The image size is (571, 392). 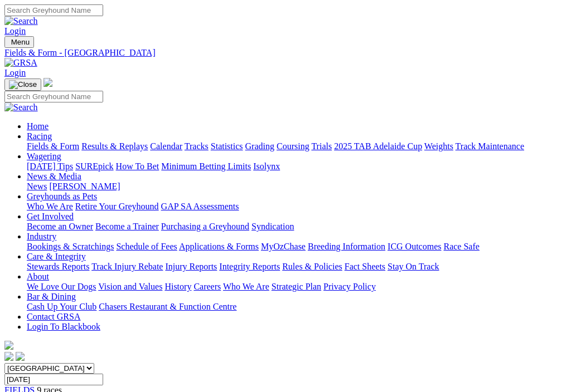 What do you see at coordinates (297, 267) in the screenshot?
I see `div: Care & Integrity` at bounding box center [297, 267].